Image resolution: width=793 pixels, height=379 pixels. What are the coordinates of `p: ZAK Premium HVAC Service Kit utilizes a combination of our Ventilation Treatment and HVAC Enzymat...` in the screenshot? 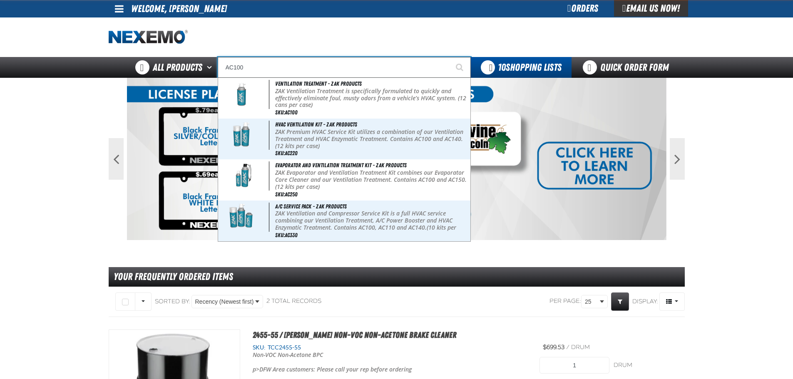 It's located at (372, 139).